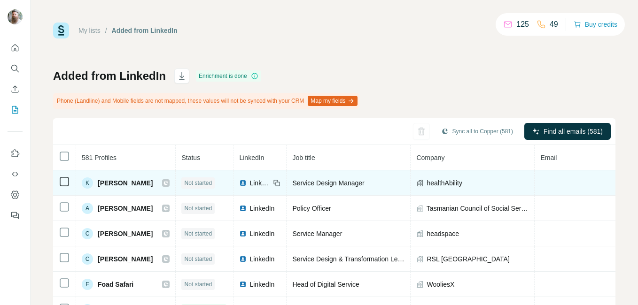 The image size is (638, 305). What do you see at coordinates (109, 76) in the screenshot?
I see `h1: Added from LinkedIn` at bounding box center [109, 76].